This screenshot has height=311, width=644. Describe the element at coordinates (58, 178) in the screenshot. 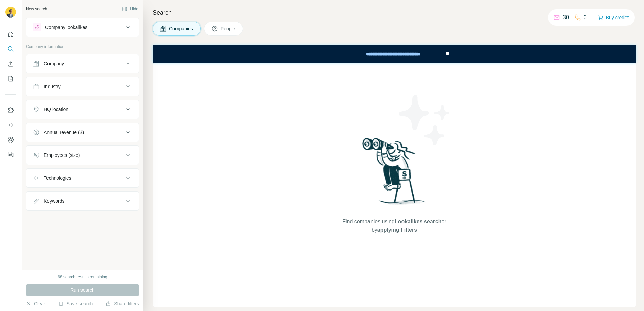

I see `div: Technologies` at that location.